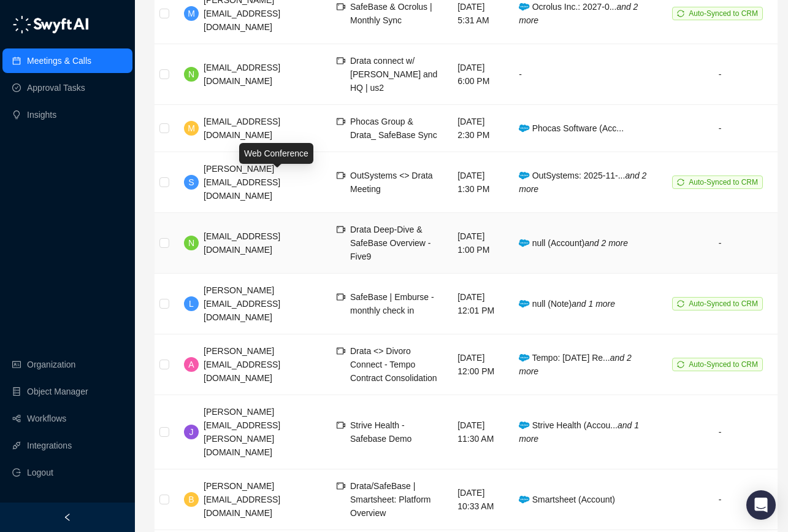 The height and width of the screenshot is (532, 788). Describe the element at coordinates (55, 87) in the screenshot. I see `a: Approval Tasks` at that location.